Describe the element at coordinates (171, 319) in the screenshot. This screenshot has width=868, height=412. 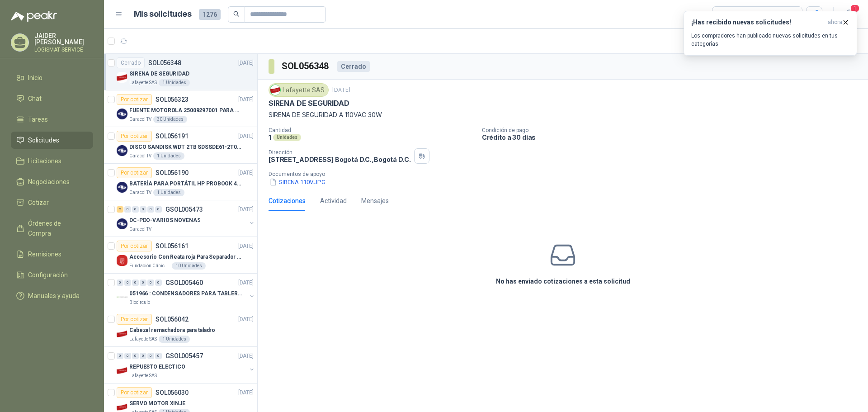
I see `p: SOL056042` at that location.